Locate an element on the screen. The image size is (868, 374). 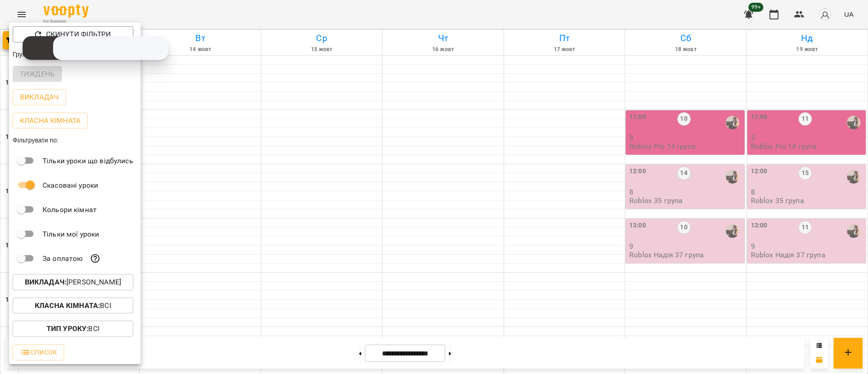
p: Класна кімната is located at coordinates (50, 120).